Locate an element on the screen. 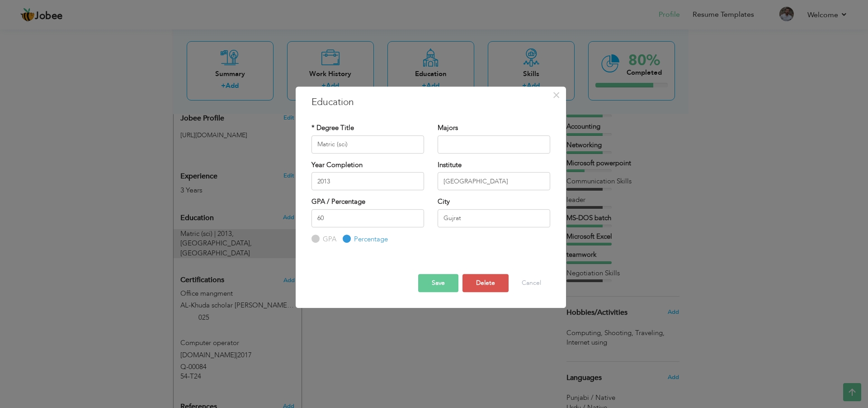 The height and width of the screenshot is (408, 868). button: Close is located at coordinates (556, 95).